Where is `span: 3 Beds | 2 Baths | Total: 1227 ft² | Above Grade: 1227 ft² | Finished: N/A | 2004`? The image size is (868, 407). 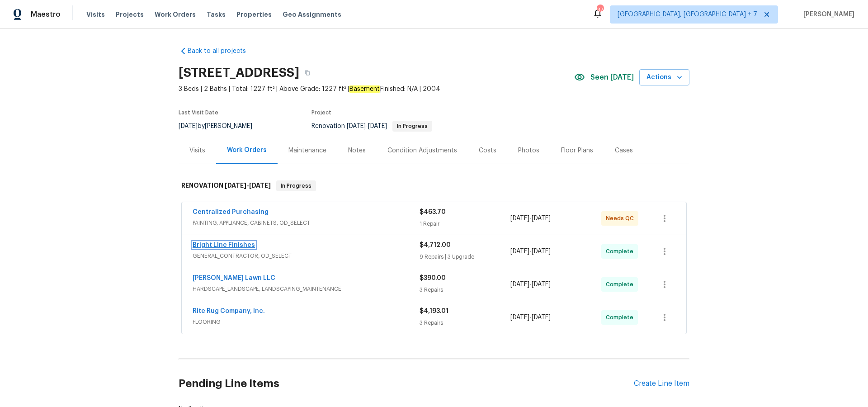 span: 3 Beds | 2 Baths | Total: 1227 ft² | Above Grade: 1227 ft² | Finished: N/A | 2004 is located at coordinates (376, 89).